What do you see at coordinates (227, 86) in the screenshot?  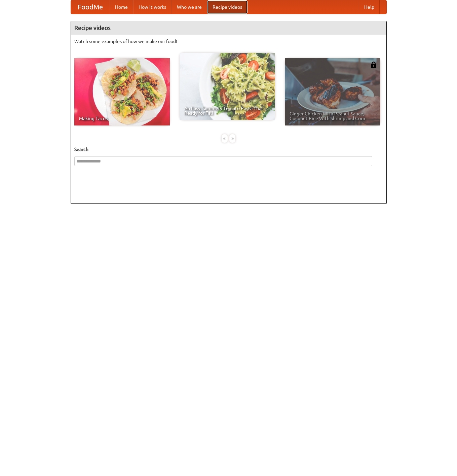 I see `a: An Easy, Summery Tomato Pasta That's Ready for Fall` at bounding box center [227, 86].